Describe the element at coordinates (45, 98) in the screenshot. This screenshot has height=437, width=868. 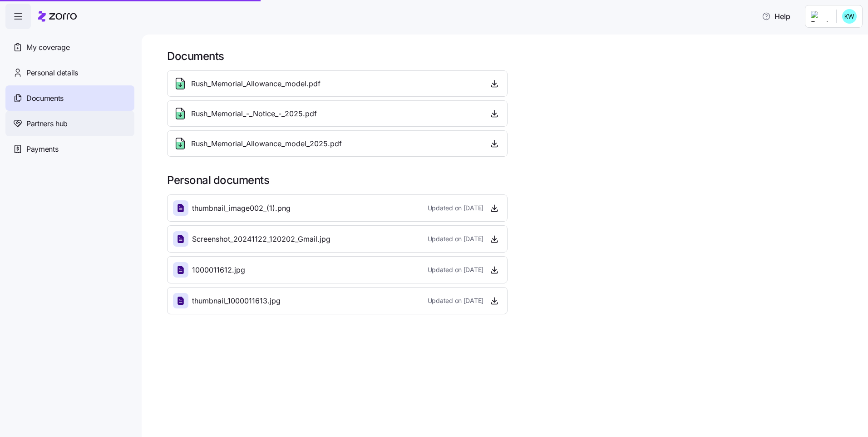
I see `span: Documents` at that location.